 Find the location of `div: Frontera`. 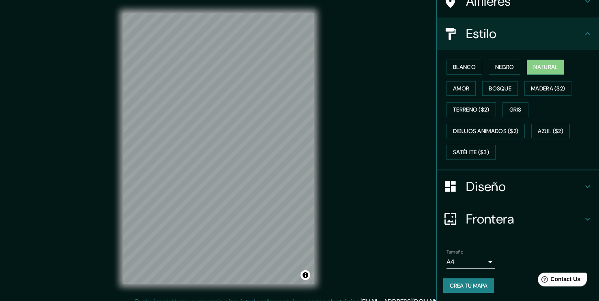

div: Frontera is located at coordinates (517, 219).